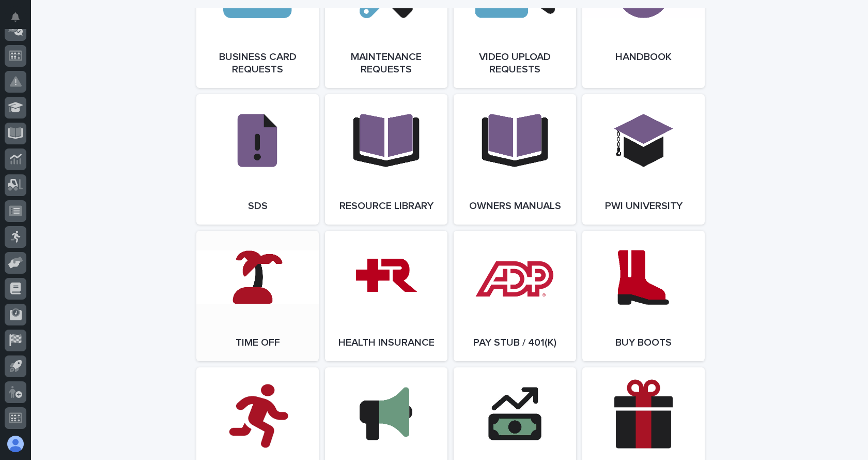 The image size is (868, 460). Describe the element at coordinates (386, 296) in the screenshot. I see `a: Health Insurance` at that location.